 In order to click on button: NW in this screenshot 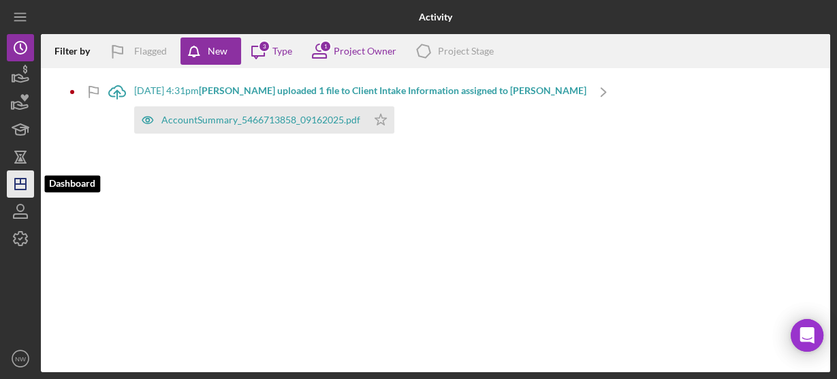, I will do `click(20, 358)`.